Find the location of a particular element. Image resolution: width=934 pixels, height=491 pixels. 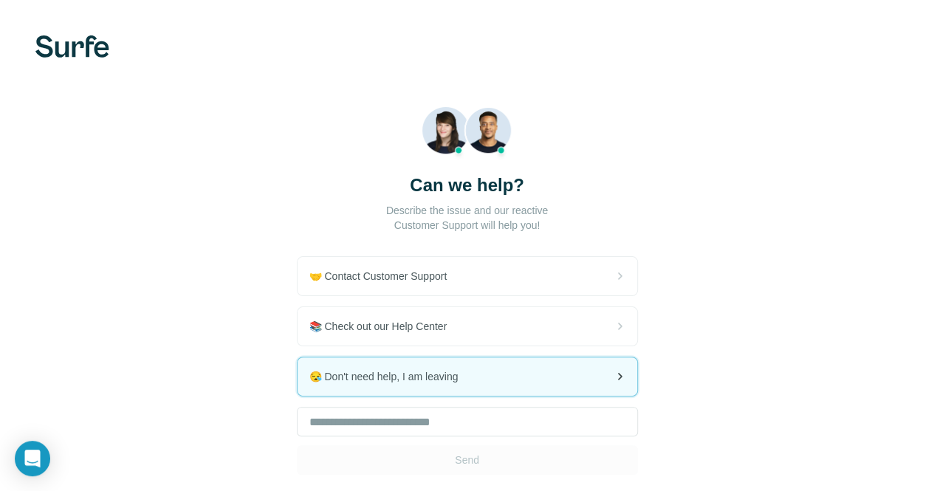

div: Open Intercom Messenger is located at coordinates (32, 458).